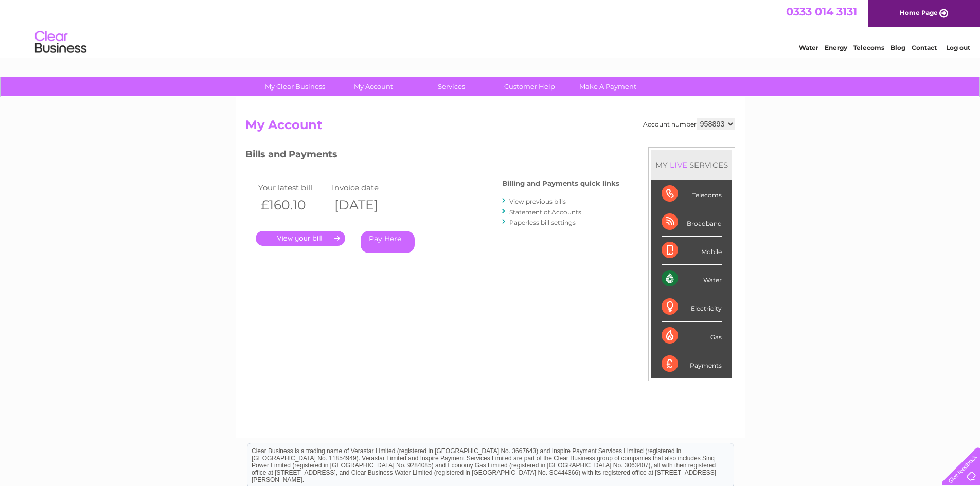  What do you see at coordinates (678, 165) in the screenshot?
I see `div: LIVE` at bounding box center [678, 165].